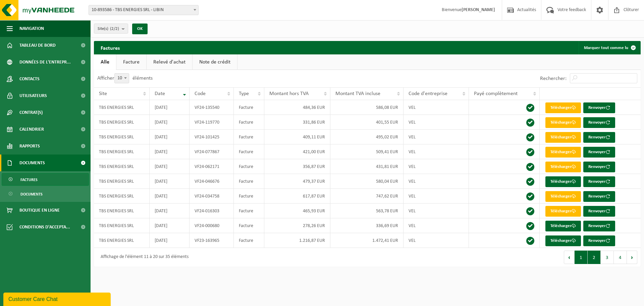  What do you see at coordinates (496, 94) in the screenshot?
I see `span: Payé complètement` at bounding box center [496, 94].